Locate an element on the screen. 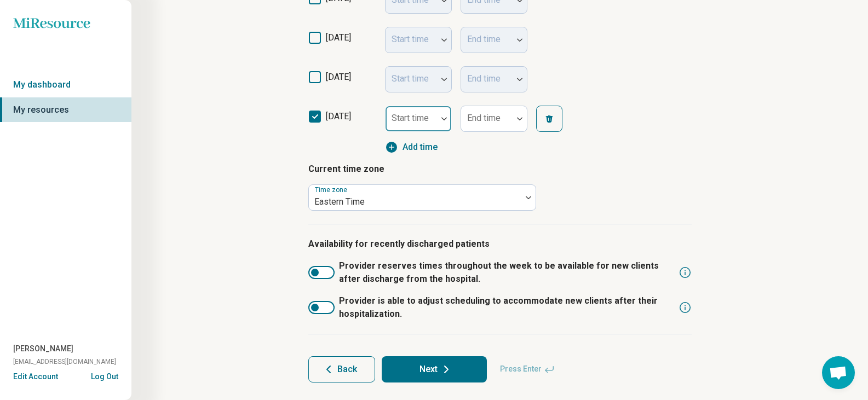  button: Back is located at coordinates (342, 370).